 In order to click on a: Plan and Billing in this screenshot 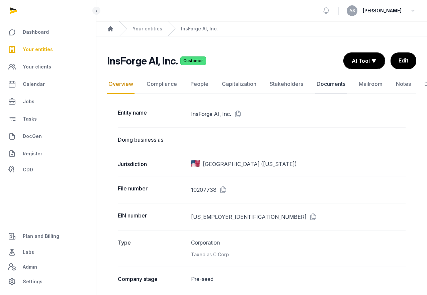, I will do `click(48, 237)`.